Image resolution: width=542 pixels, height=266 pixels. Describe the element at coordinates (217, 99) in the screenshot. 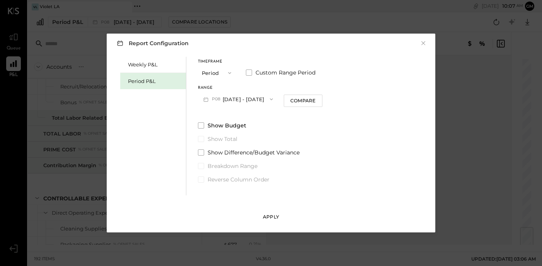

I see `span: P08` at that location.